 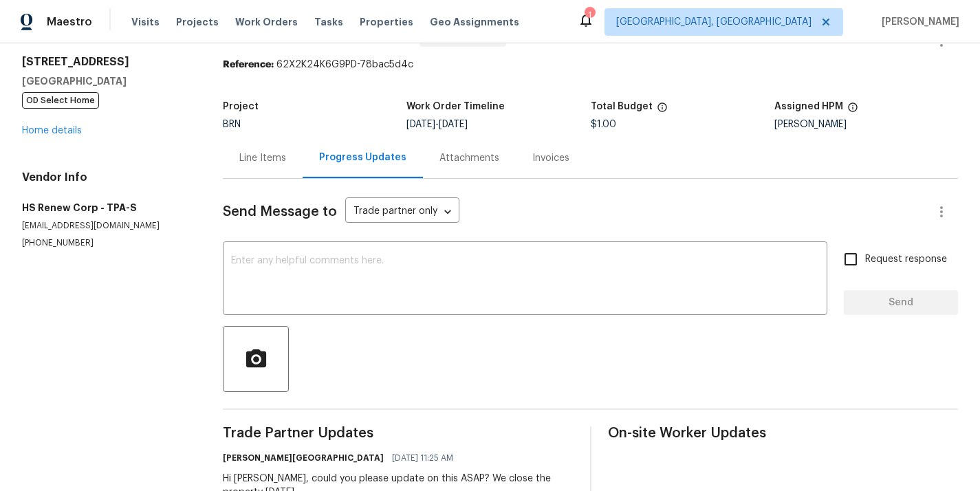 I want to click on span: Tasks, so click(x=329, y=22).